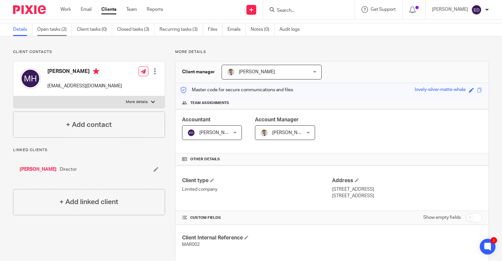 The height and width of the screenshot is (261, 502). I want to click on a: Work, so click(66, 9).